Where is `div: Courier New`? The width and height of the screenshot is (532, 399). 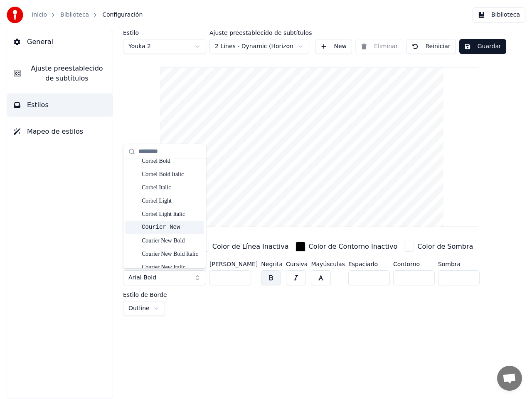 div: Courier New is located at coordinates (172, 227).